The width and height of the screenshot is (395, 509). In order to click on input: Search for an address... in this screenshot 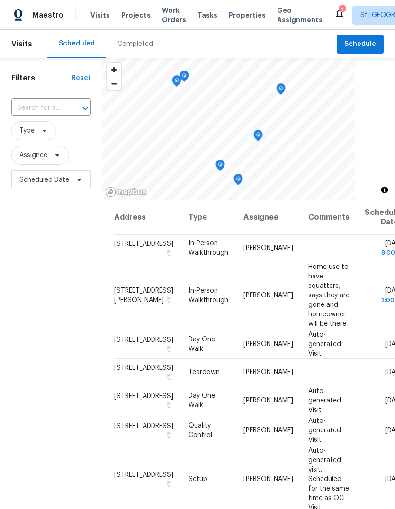, I will do `click(38, 108)`.